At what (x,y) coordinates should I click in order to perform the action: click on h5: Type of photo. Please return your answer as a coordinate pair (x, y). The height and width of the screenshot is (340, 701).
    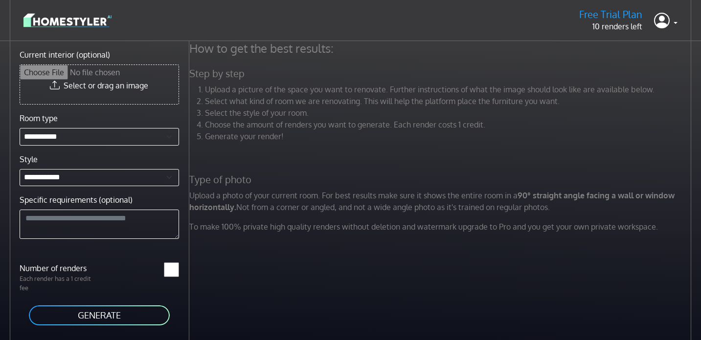
    Looking at the image, I should click on (441, 180).